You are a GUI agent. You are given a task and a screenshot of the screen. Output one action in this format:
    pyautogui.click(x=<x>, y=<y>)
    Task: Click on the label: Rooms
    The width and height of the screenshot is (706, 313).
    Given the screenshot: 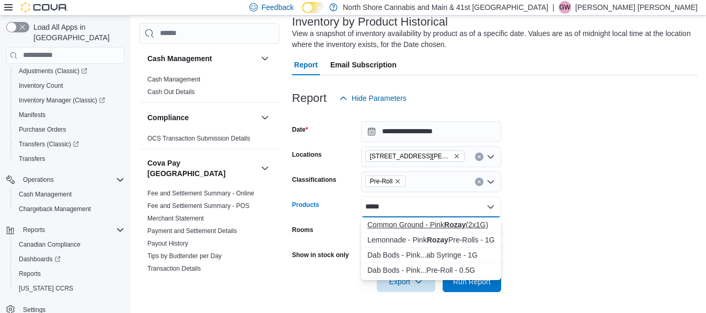 What is the action you would take?
    pyautogui.click(x=303, y=230)
    